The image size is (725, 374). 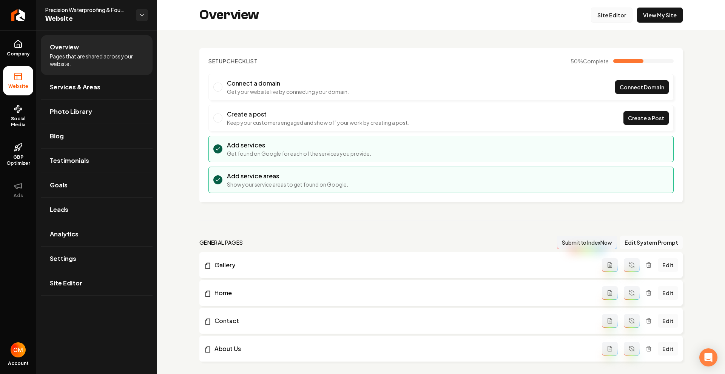 What do you see at coordinates (64, 234) in the screenshot?
I see `span: Analytics` at bounding box center [64, 234].